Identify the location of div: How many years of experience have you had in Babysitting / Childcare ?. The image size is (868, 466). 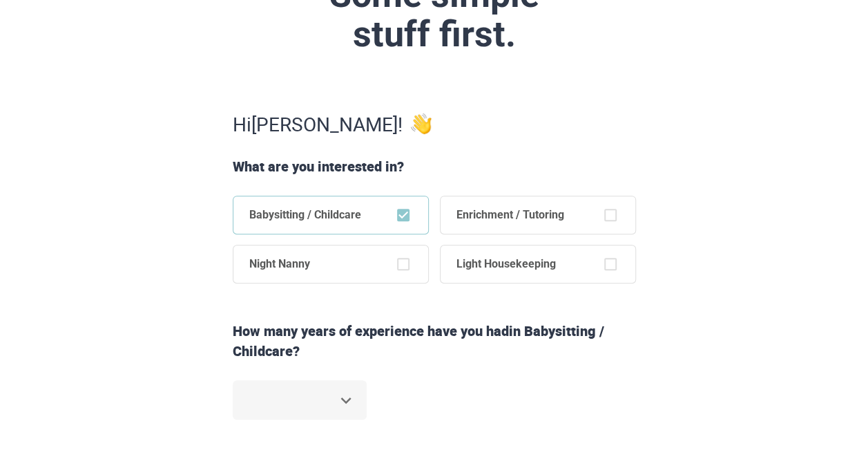
(434, 340).